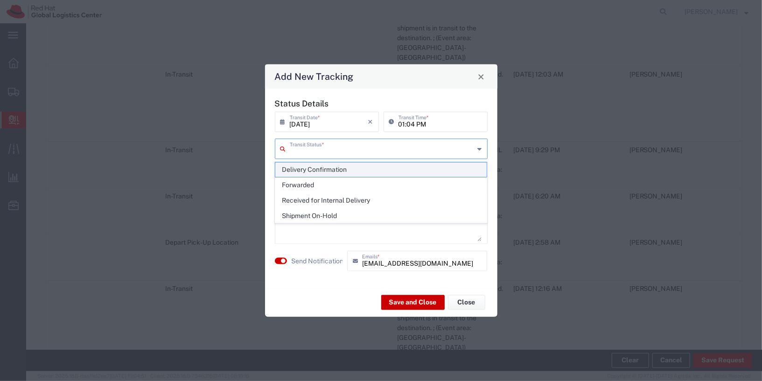  I want to click on span: Shipment On-Hold, so click(381, 216).